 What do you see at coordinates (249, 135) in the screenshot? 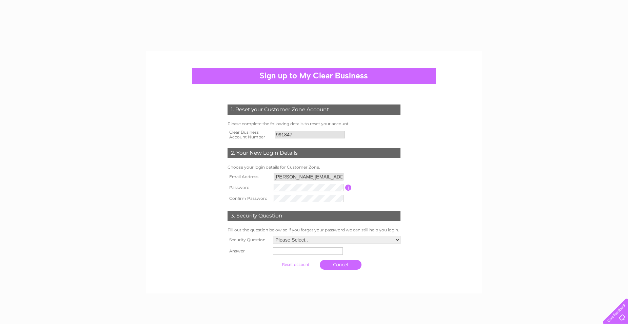
I see `th: Clear Business Account Number` at bounding box center [249, 135].